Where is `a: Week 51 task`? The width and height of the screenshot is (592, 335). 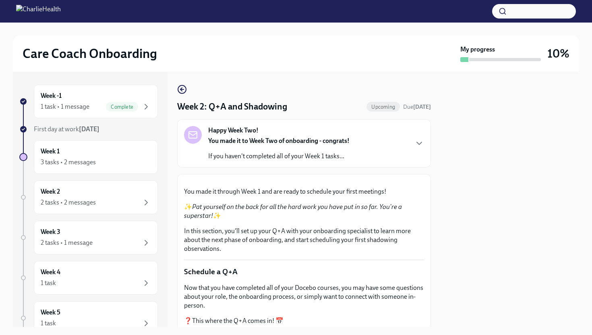 a: Week 51 task is located at coordinates (89, 318).